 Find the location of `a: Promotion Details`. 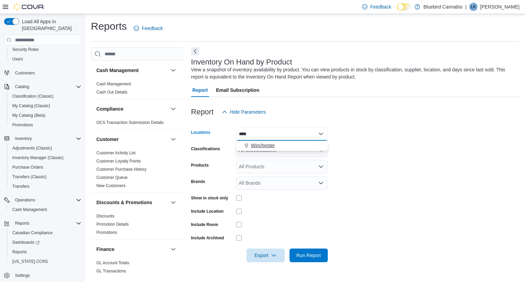

a: Promotion Details is located at coordinates (112, 224).